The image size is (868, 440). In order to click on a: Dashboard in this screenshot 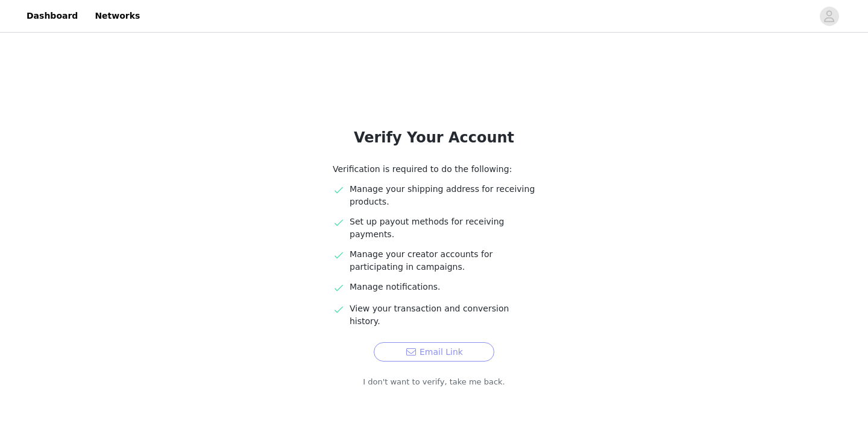, I will do `click(52, 15)`.